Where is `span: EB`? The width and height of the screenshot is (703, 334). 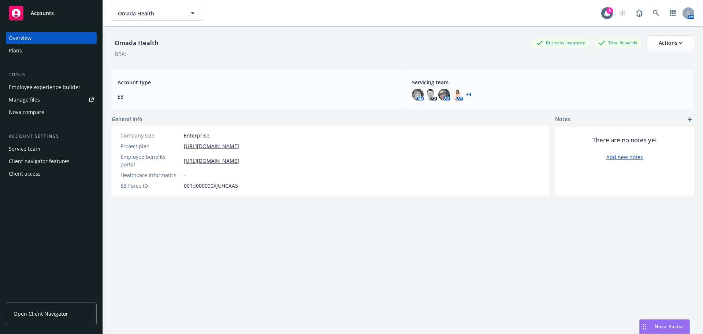
span: EB is located at coordinates (256, 96).